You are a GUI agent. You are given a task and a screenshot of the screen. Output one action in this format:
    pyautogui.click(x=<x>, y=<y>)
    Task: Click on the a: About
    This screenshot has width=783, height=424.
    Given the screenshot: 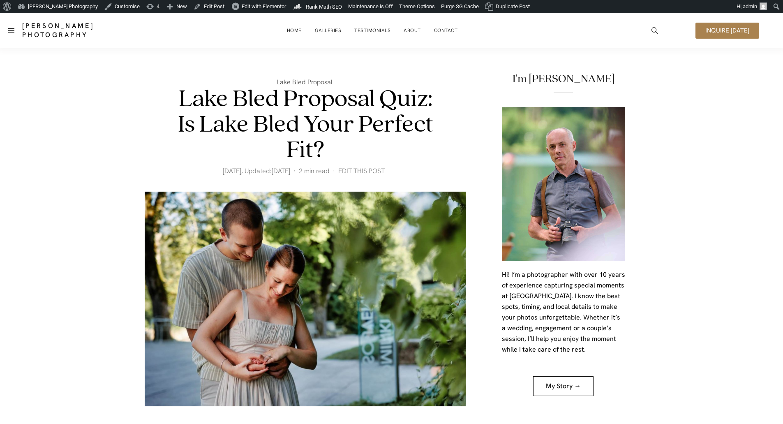 What is the action you would take?
    pyautogui.click(x=412, y=30)
    